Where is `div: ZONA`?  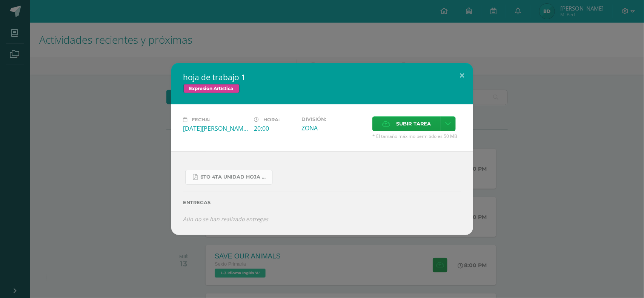
div: ZONA is located at coordinates (334, 128).